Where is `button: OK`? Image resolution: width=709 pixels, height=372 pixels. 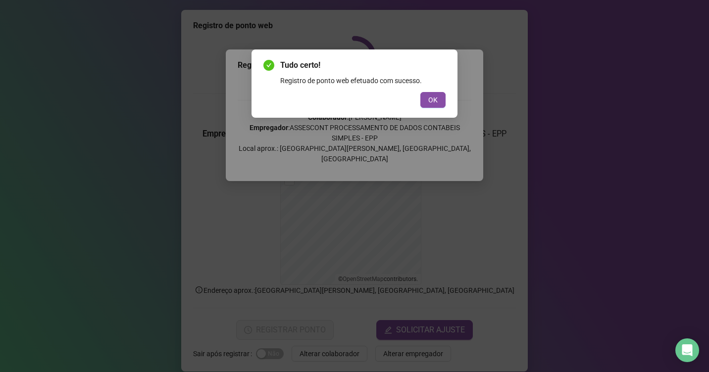
button: OK is located at coordinates (432, 100).